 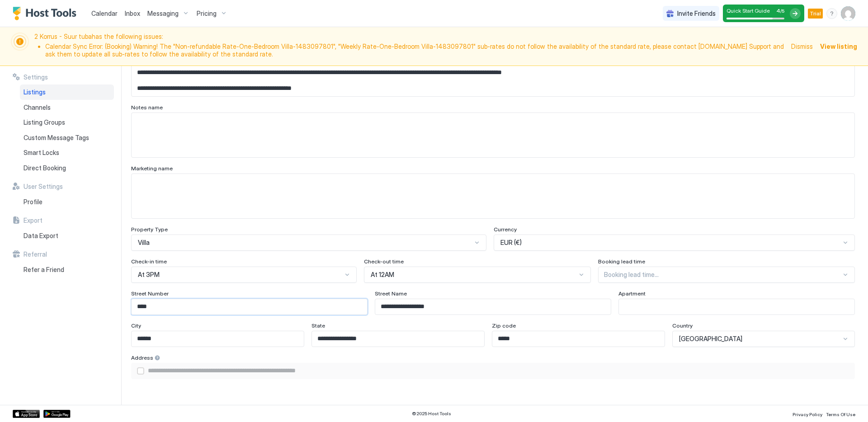 I want to click on span: Street Name, so click(x=391, y=293).